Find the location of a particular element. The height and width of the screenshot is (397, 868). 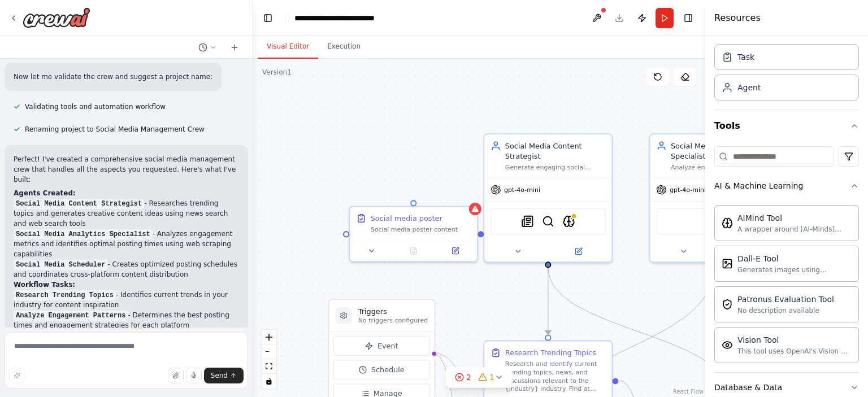

button: Hide left sidebar is located at coordinates (268, 18).